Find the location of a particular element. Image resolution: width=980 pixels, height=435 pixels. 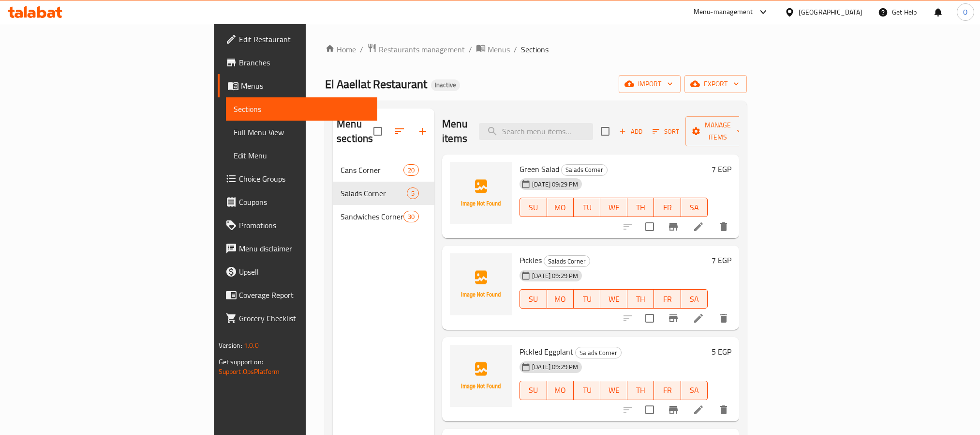

span: O is located at coordinates (965, 12).